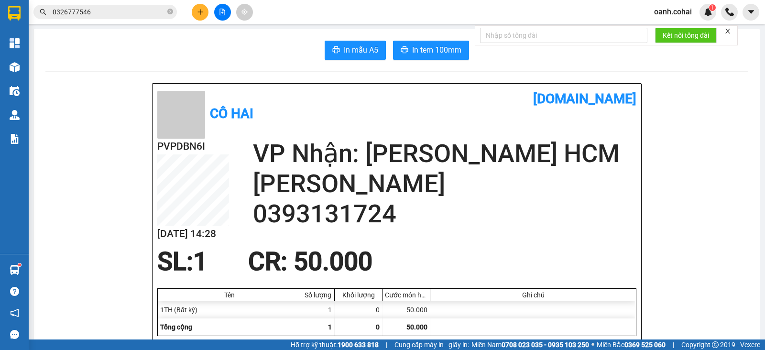 This screenshot has width=765, height=350. Describe the element at coordinates (417, 327) in the screenshot. I see `span: 50.000` at that location.